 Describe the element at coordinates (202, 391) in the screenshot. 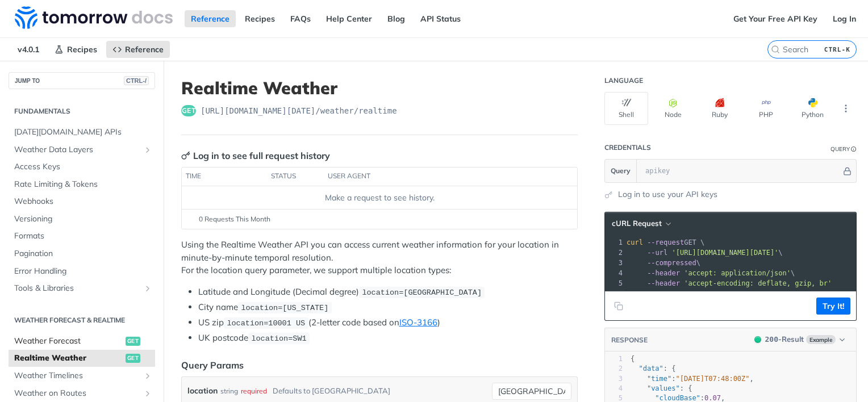

I see `label: location` at that location.